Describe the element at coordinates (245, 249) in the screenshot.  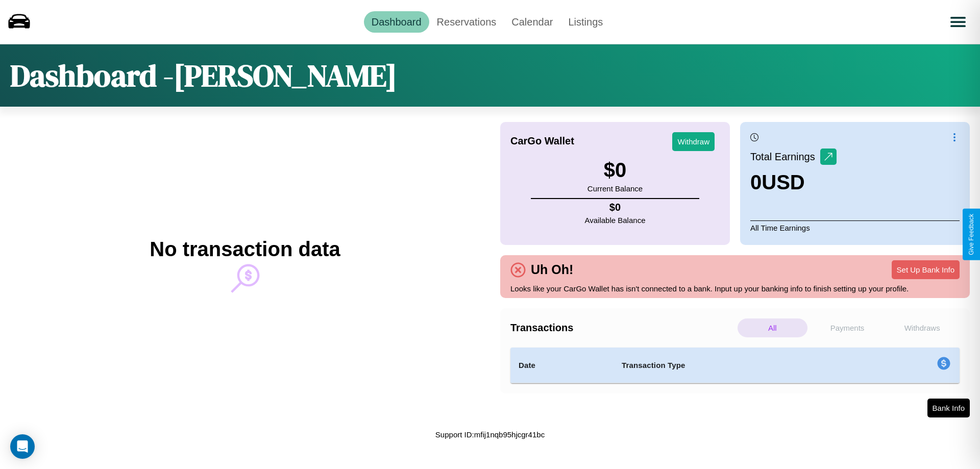
I see `h2: No transaction data` at that location.